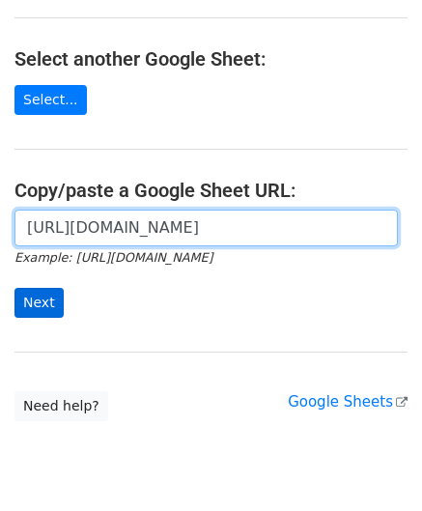  What do you see at coordinates (374, 465) in the screenshot?
I see `div: Chat Widget` at bounding box center [374, 465].